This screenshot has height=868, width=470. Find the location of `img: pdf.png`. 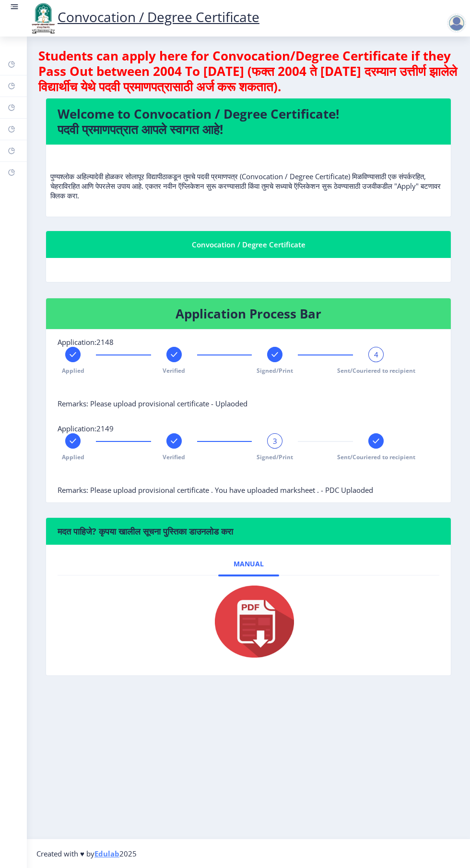

img: pdf.png is located at coordinates (248, 622).